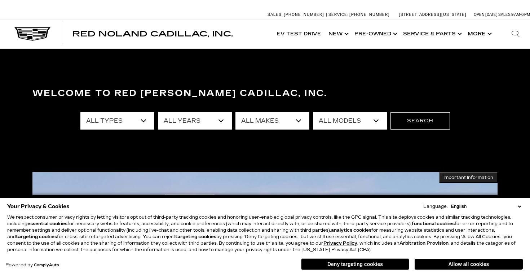 The height and width of the screenshot is (275, 530). I want to click on strong: functional cookies, so click(433, 224).